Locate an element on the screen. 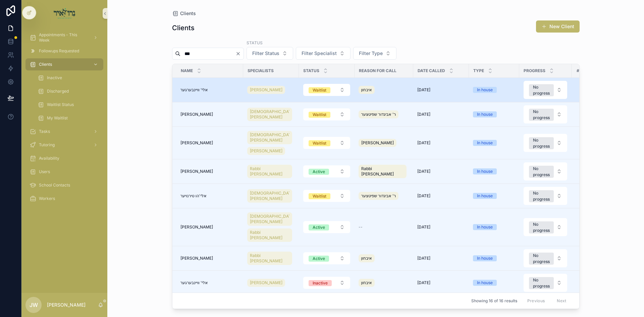  span: Filter Type is located at coordinates (371, 53).